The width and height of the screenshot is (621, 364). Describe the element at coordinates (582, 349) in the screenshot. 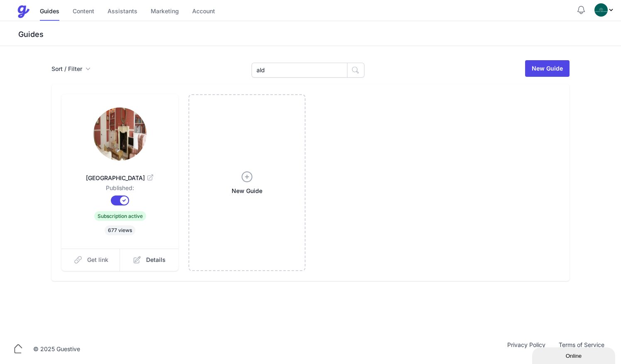

I see `a: Terms of Service` at that location.